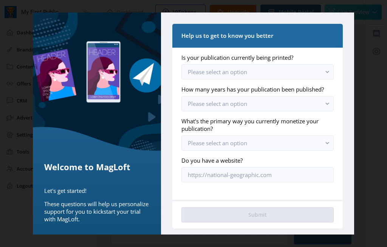 Image resolution: width=387 pixels, height=247 pixels. Describe the element at coordinates (254, 125) in the screenshot. I see `label: What's the primary way you currently monetize your publication?` at that location.